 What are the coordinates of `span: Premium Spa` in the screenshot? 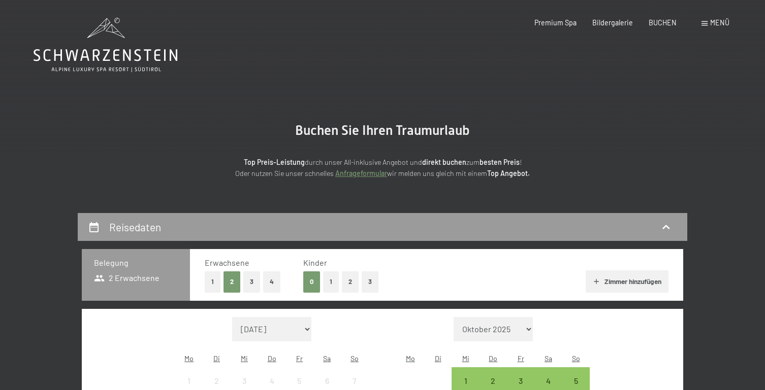 It's located at (555, 22).